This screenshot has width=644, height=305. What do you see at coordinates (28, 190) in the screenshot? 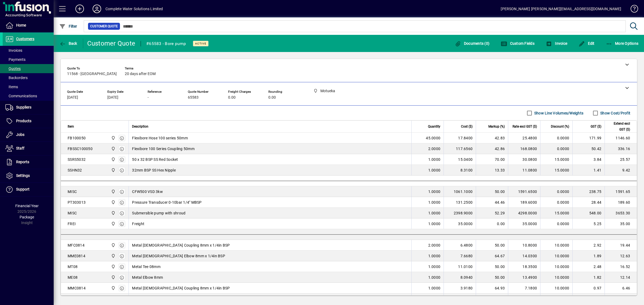
I see `a: Support` at bounding box center [28, 190].